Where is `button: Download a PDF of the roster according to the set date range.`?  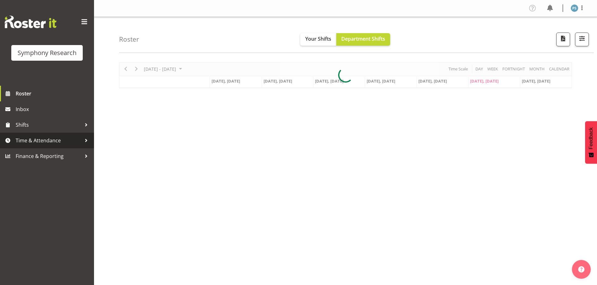
button: Download a PDF of the roster according to the set date range. is located at coordinates (563, 39).